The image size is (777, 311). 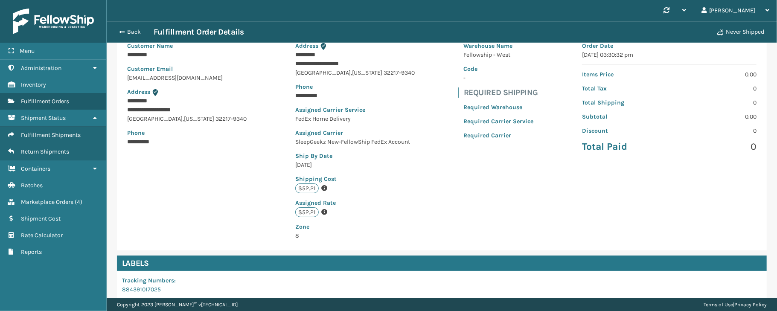 What do you see at coordinates (35, 169) in the screenshot?
I see `span: Containers` at bounding box center [35, 169].